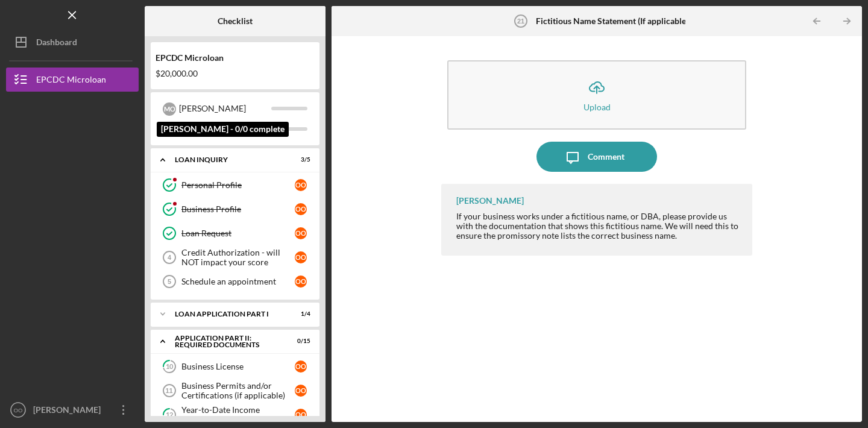  Describe the element at coordinates (170, 367) in the screenshot. I see `tspan: 10` at that location.